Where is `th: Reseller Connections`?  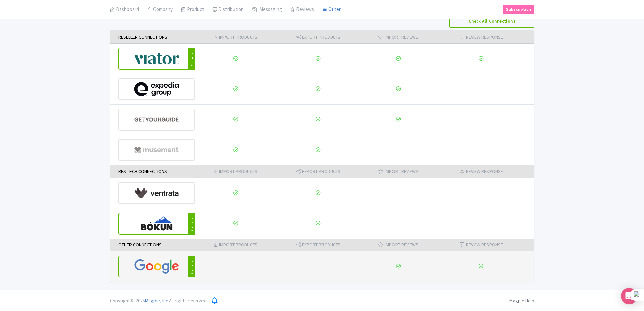
th: Reseller Connections is located at coordinates (153, 37).